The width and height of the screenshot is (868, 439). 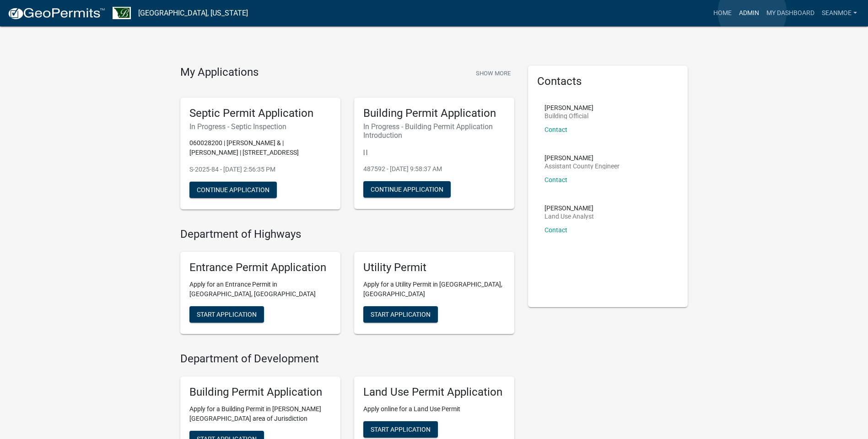 I want to click on a: Home, so click(x=722, y=13).